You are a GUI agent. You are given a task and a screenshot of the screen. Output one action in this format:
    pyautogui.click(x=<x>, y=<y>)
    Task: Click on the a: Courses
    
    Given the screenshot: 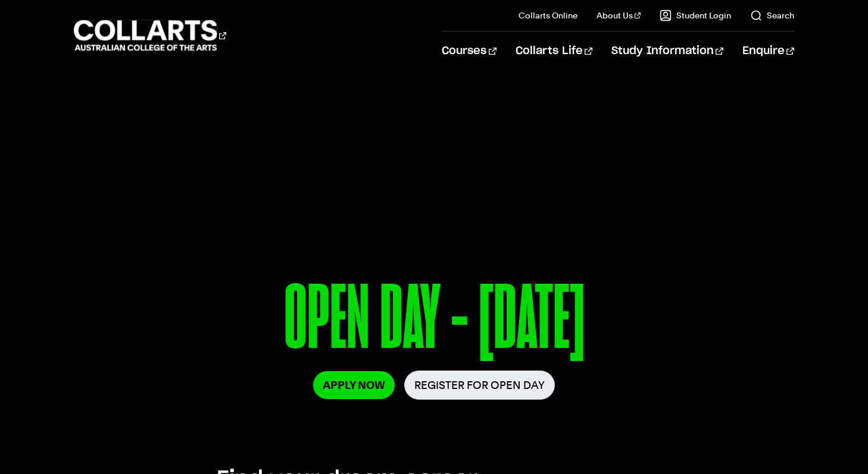 What is the action you would take?
    pyautogui.click(x=469, y=51)
    